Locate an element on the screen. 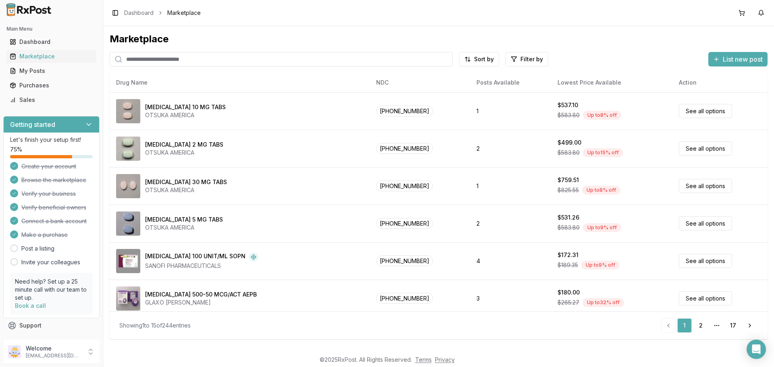  button: Filter by is located at coordinates (527, 59).